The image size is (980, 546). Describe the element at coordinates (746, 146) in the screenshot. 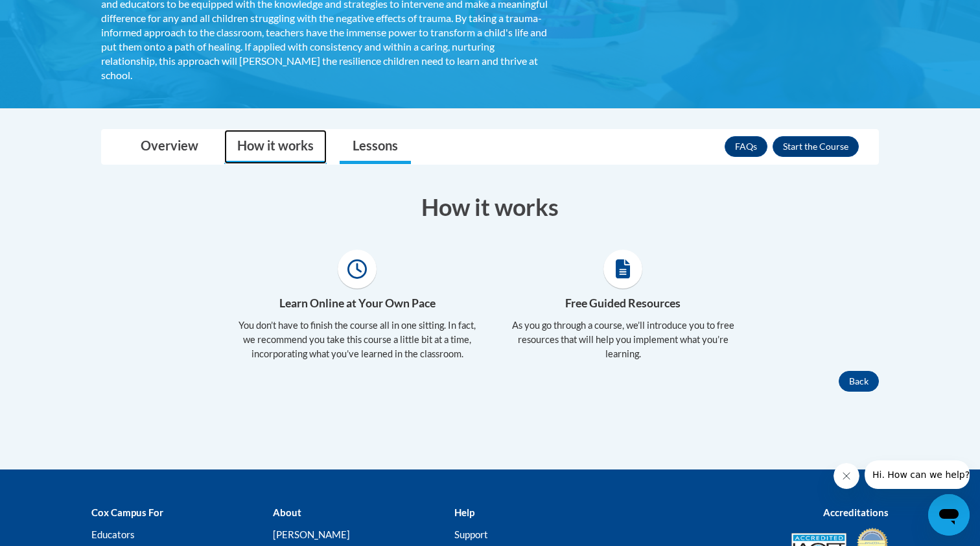

I see `a: FAQs` at that location.